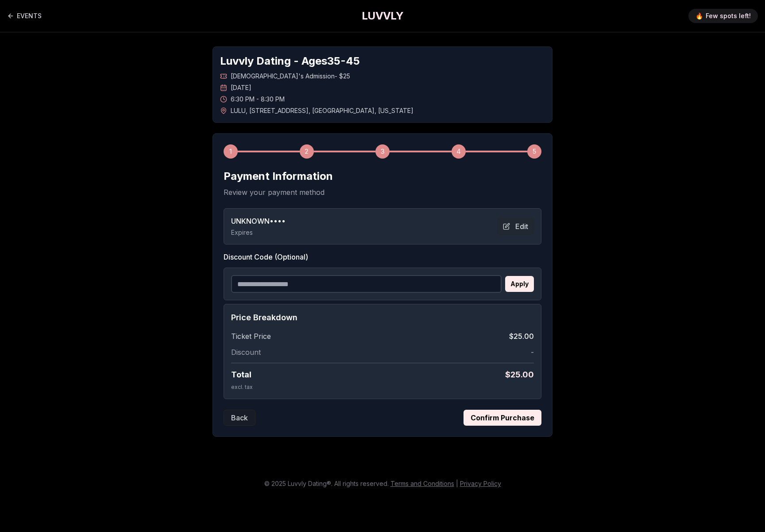 The height and width of the screenshot is (532, 765). Describe the element at coordinates (503, 418) in the screenshot. I see `button: Confirm Purchase` at that location.